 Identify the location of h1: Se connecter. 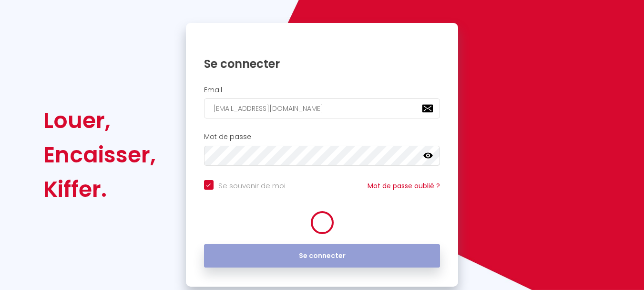
(322, 64).